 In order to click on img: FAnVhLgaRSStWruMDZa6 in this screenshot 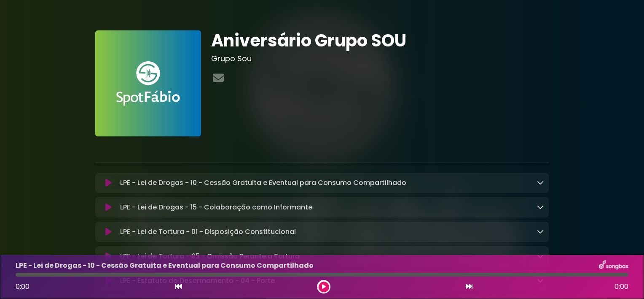, I will do `click(148, 83)`.